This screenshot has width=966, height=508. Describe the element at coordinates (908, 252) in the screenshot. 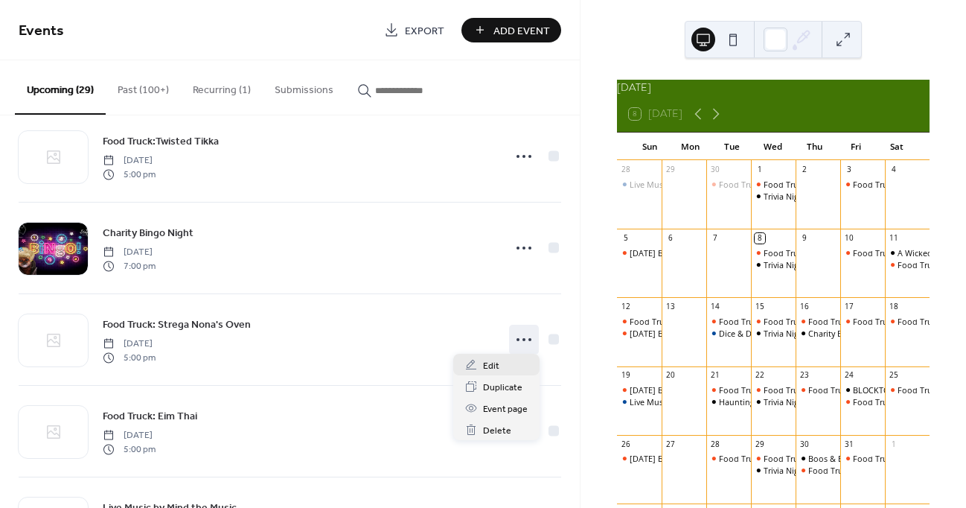

I see `div: A Wicked Night at Blackadder` at that location.